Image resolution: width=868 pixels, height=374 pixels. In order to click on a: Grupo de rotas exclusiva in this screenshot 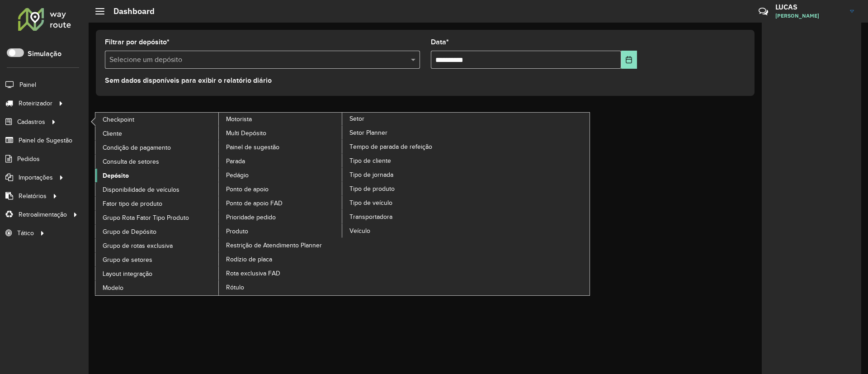, I will do `click(158, 245)`.